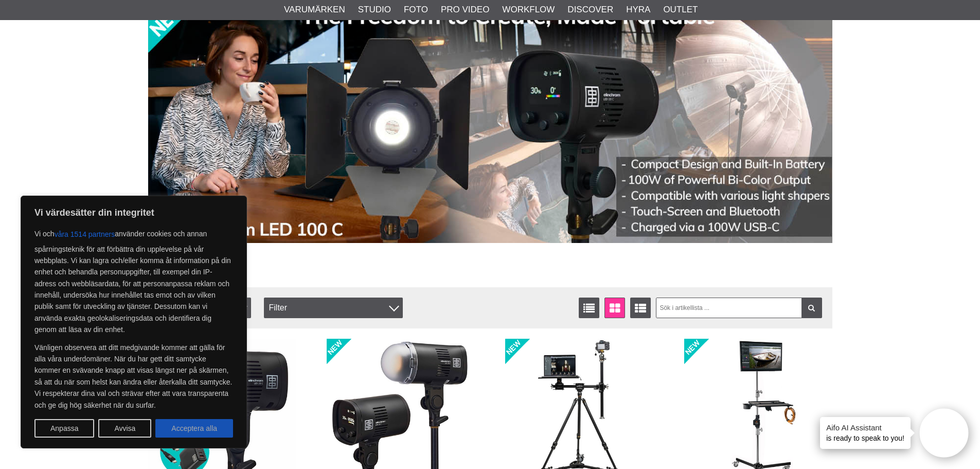  What do you see at coordinates (314, 10) in the screenshot?
I see `a: Varumärken` at bounding box center [314, 10].